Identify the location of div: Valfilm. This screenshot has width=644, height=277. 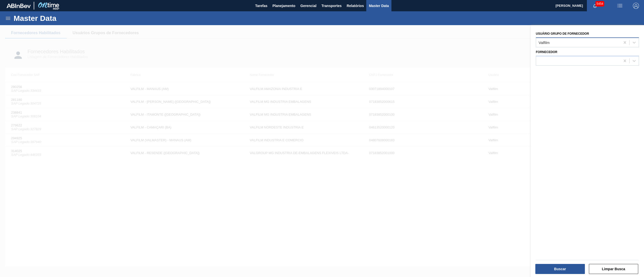
(544, 42).